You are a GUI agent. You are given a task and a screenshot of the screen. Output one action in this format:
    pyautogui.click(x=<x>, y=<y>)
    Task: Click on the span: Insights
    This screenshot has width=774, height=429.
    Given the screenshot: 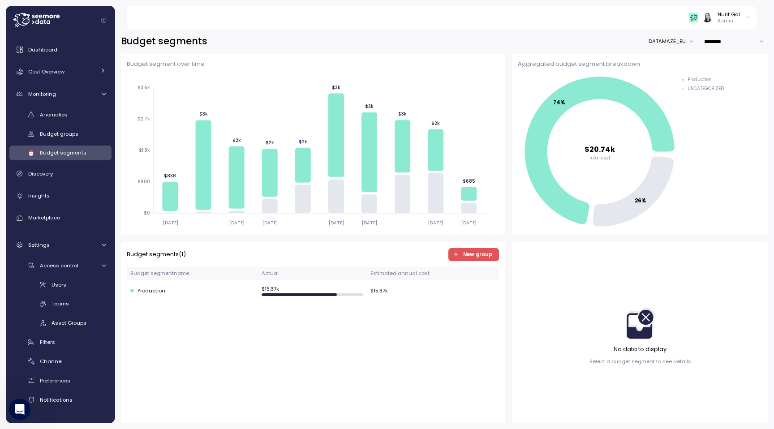 What is the action you would take?
    pyautogui.click(x=39, y=196)
    